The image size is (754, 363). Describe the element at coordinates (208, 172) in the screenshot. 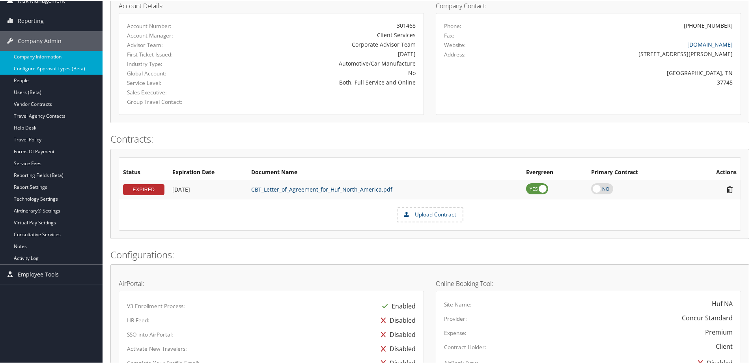

I see `th: Expiration Date` at that location.